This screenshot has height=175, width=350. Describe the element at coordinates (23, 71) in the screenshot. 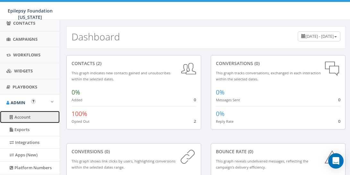

I see `span: Widgets` at that location.